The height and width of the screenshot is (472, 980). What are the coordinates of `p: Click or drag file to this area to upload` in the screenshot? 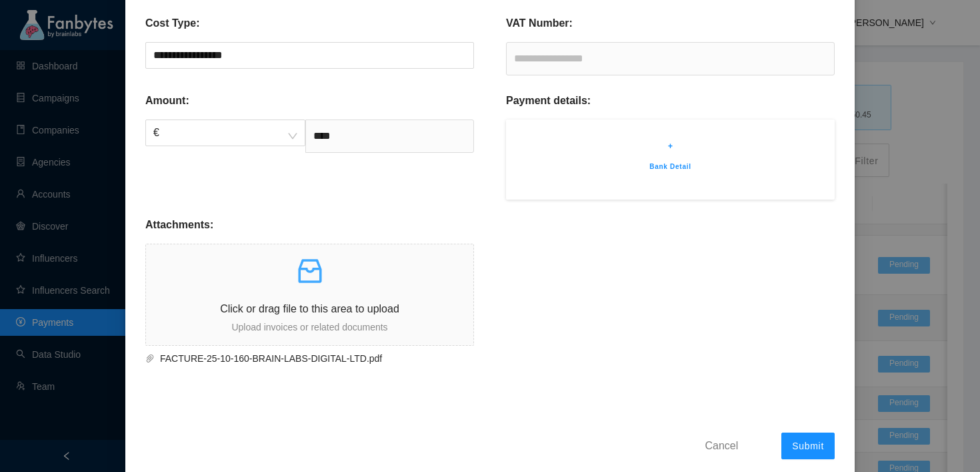 It's located at (309, 308).